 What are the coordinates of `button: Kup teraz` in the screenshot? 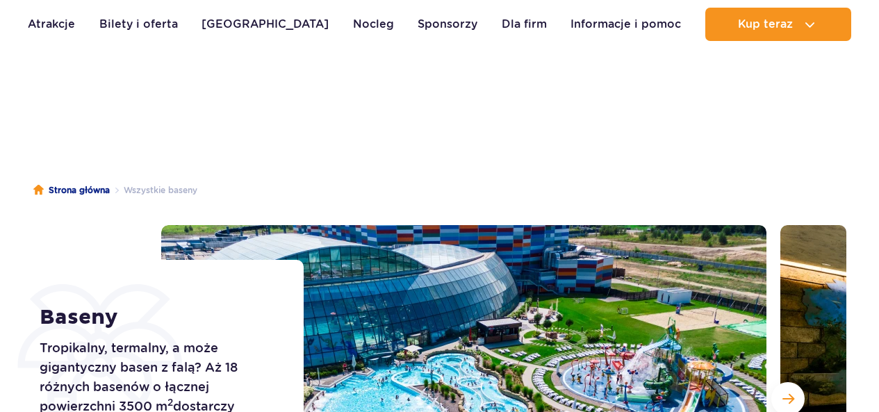 It's located at (778, 24).